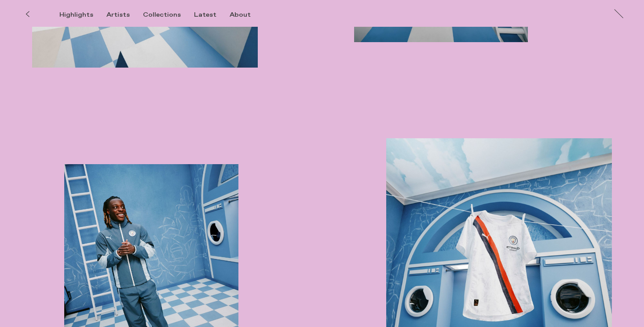 This screenshot has height=327, width=644. Describe the element at coordinates (162, 15) in the screenshot. I see `div: Collections` at that location.